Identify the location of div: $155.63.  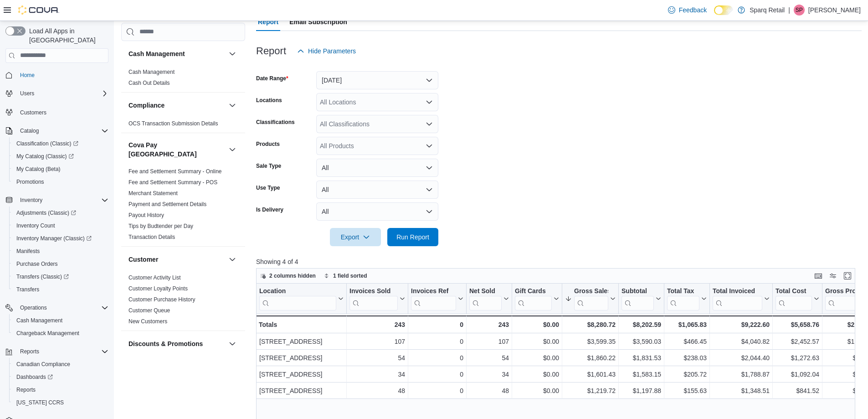
(687, 391).